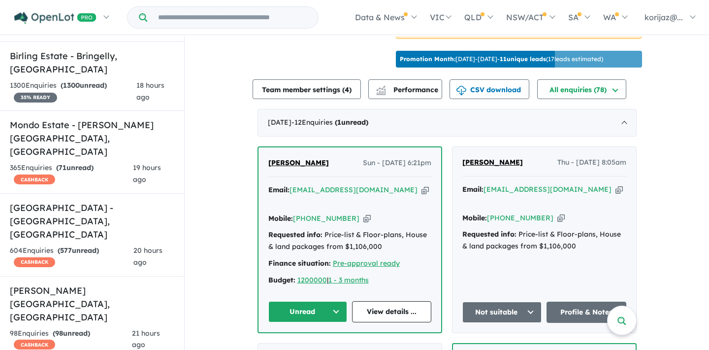 The image size is (709, 350). I want to click on img: download icon, so click(462, 91).